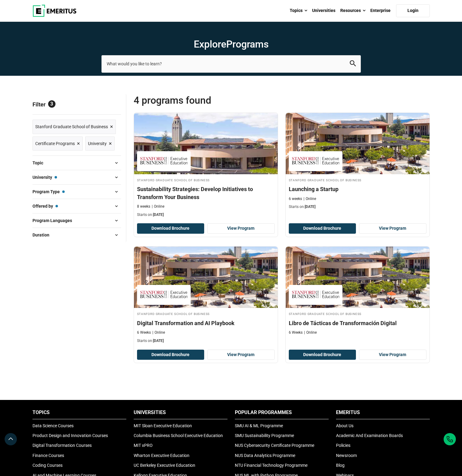  Describe the element at coordinates (143, 445) in the screenshot. I see `a: MIT xPRO` at that location.